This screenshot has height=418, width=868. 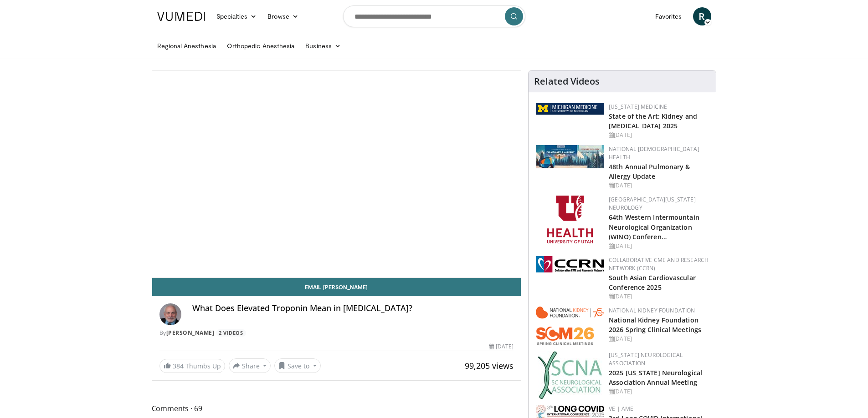 I want to click on a: Favorites, so click(x=668, y=16).